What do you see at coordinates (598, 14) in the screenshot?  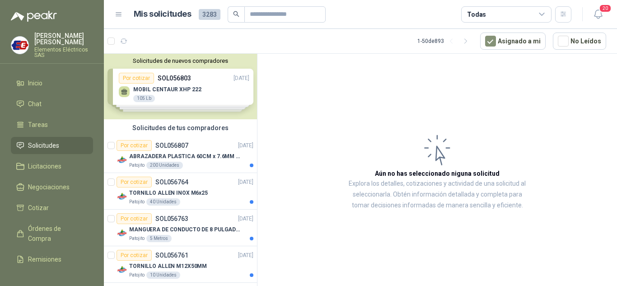 I see `button: 20` at bounding box center [598, 14].